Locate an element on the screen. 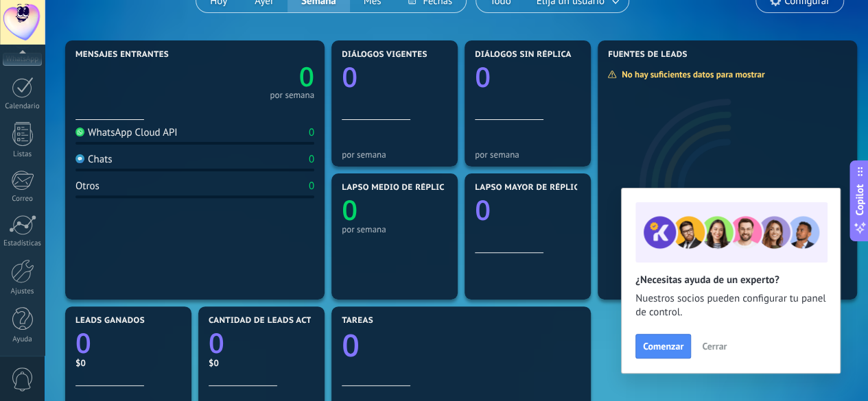 The height and width of the screenshot is (401, 868). span: Cerrar is located at coordinates (714, 346).